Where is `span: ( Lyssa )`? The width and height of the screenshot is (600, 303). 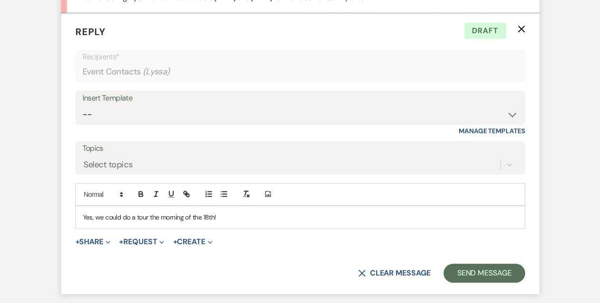
span: ( Lyssa ) is located at coordinates (156, 72).